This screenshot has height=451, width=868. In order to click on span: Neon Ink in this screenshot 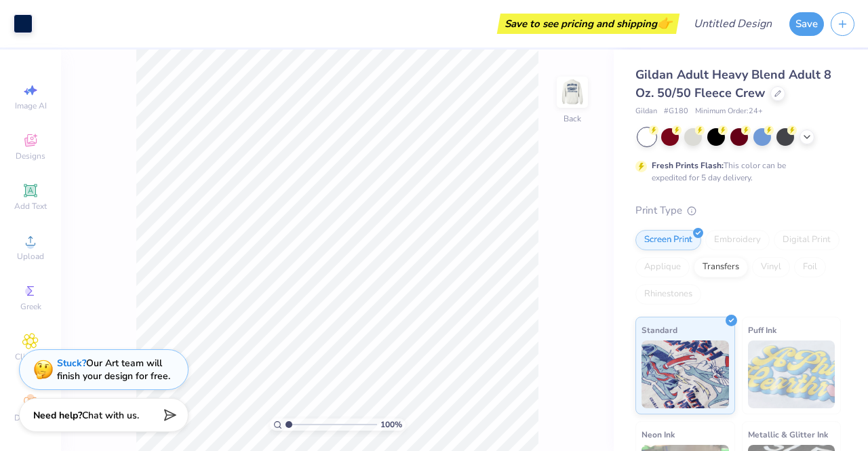, I will do `click(658, 434)`.